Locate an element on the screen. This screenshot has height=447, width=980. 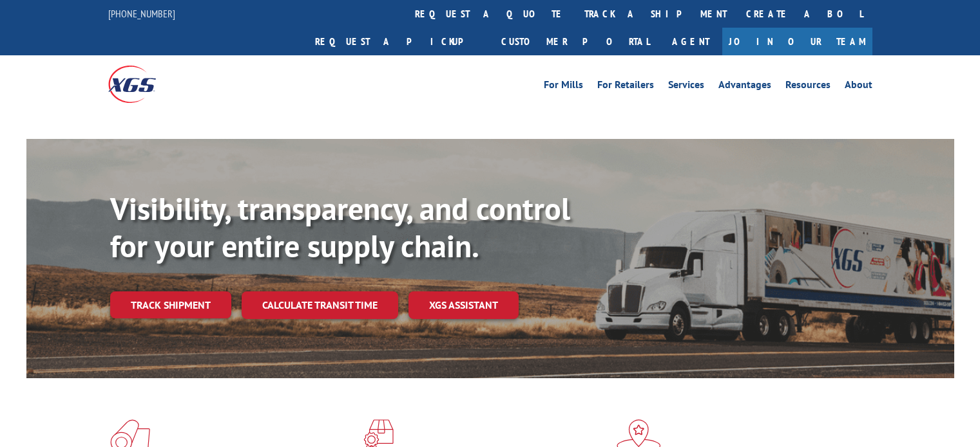
a: Services is located at coordinates (686, 87).